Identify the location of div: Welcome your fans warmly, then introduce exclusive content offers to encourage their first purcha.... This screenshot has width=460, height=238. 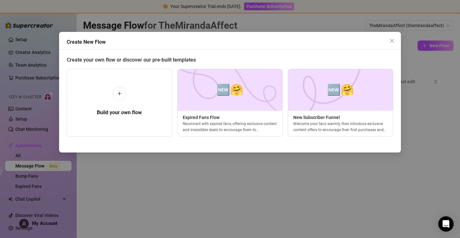
(341, 127).